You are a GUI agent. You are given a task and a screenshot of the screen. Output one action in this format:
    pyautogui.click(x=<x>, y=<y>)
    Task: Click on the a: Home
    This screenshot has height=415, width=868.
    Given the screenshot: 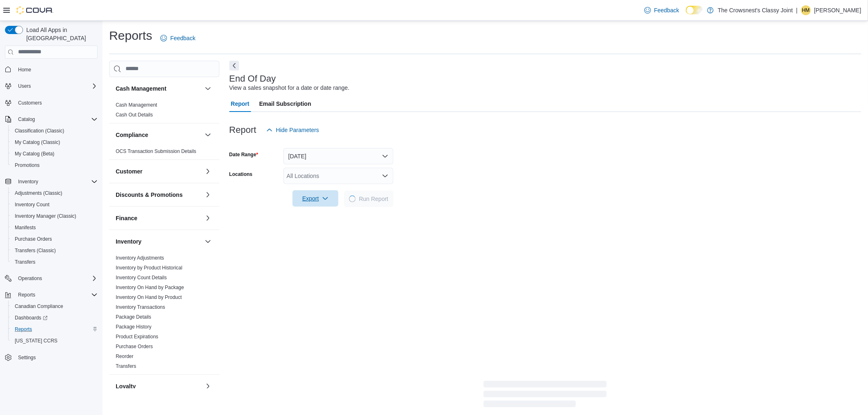 What is the action you would take?
    pyautogui.click(x=25, y=70)
    